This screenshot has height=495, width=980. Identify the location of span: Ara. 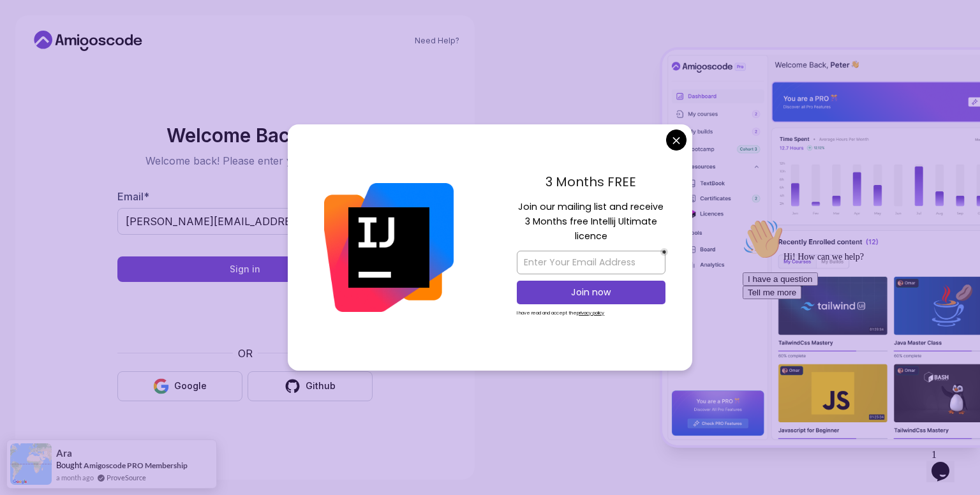
(64, 453).